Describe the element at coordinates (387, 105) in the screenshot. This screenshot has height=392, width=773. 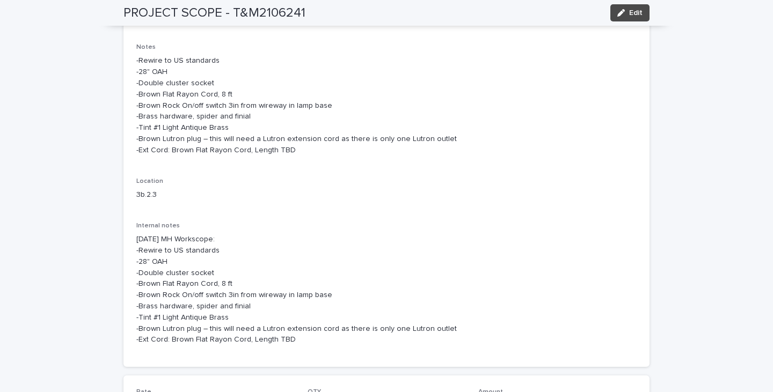
I see `p: -Rewire to US standards -28" OAH -Double cluster socket -Brown Flat Rayon Cord, 8 ft -Brown Rock ...` at that location.